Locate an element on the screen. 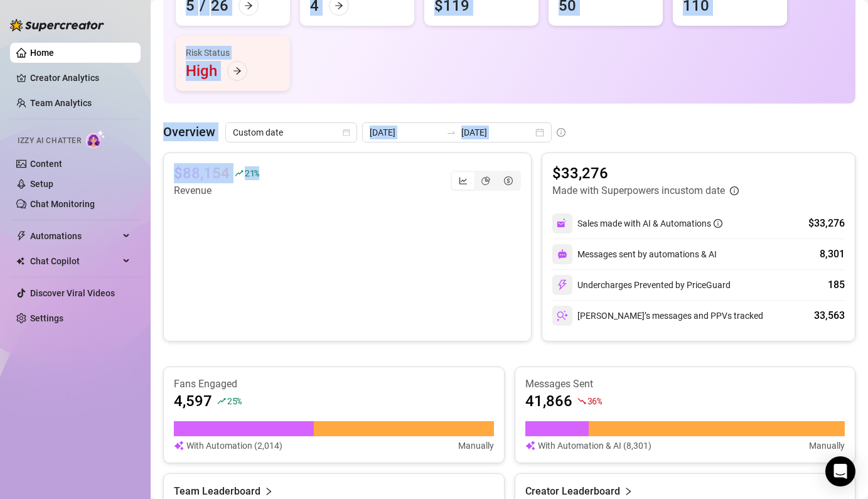  div: Sales made with AI & Automations is located at coordinates (650, 223).